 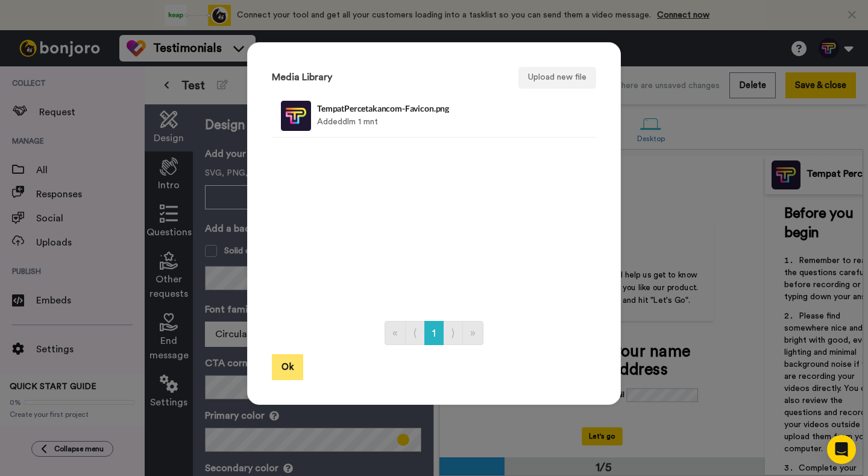 What do you see at coordinates (415, 333) in the screenshot?
I see `a: Go to previous page` at bounding box center [415, 333].